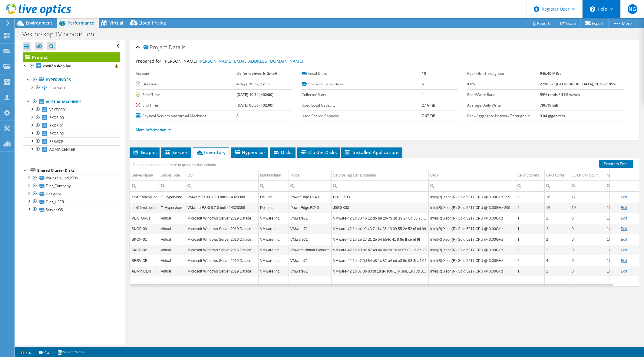  What do you see at coordinates (172, 198) in the screenshot?
I see `div: Hypervisor` at bounding box center [172, 198].